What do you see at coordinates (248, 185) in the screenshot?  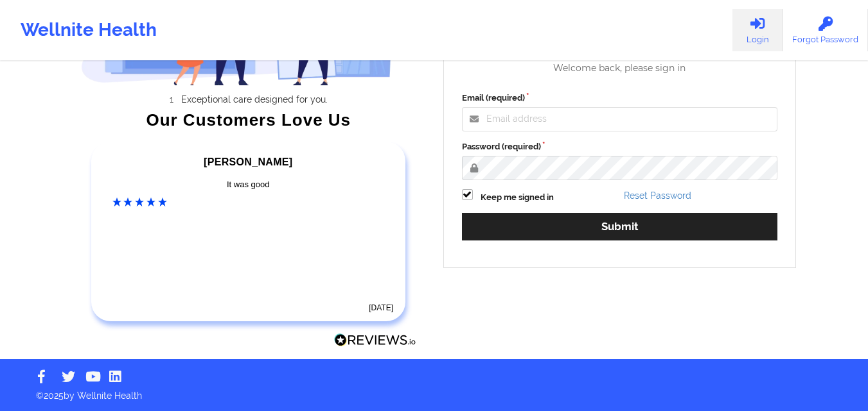 I see `div: It was good` at bounding box center [248, 185].